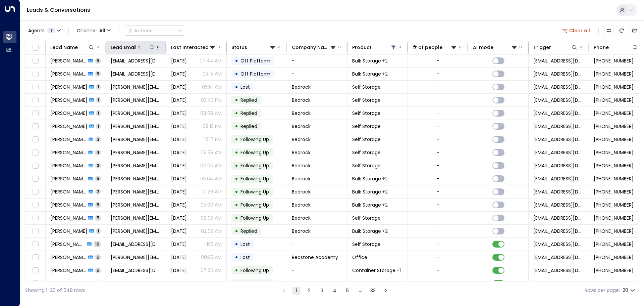  What do you see at coordinates (98, 192) in the screenshot?
I see `span: 2` at bounding box center [98, 192].